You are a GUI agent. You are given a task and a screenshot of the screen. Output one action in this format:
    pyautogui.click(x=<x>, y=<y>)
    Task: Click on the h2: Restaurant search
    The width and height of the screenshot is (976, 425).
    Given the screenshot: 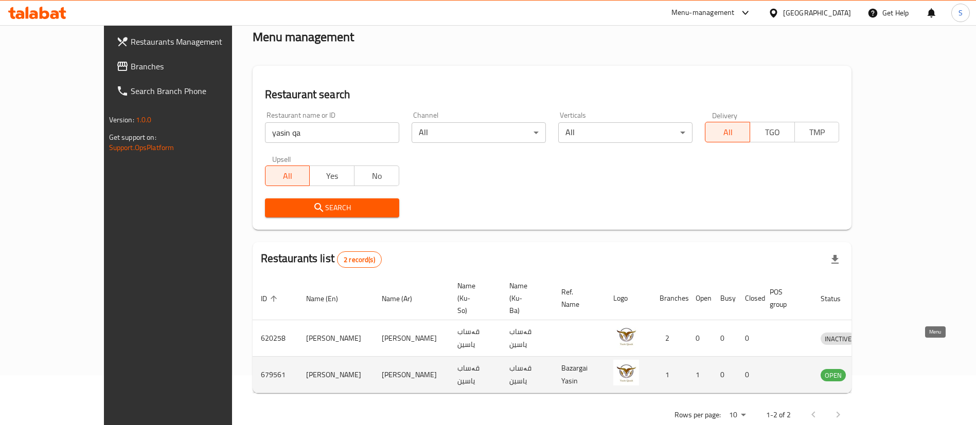 What is the action you would take?
    pyautogui.click(x=552, y=95)
    